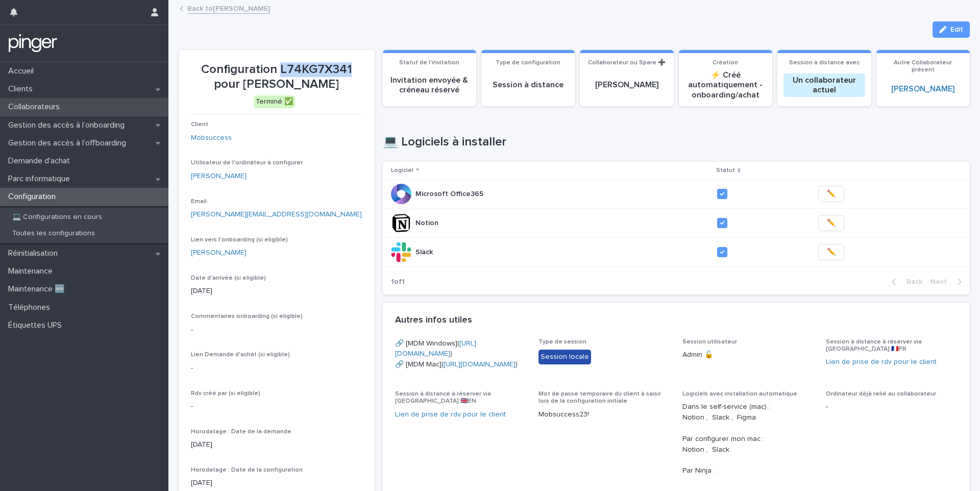  Describe the element at coordinates (200, 125) in the screenshot. I see `span: Client` at that location.